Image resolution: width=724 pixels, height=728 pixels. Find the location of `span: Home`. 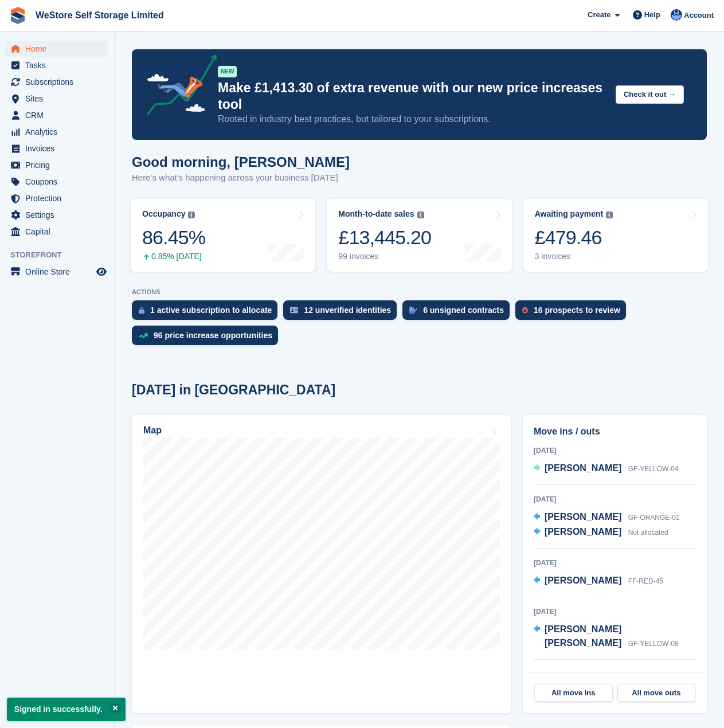

span: Home is located at coordinates (60, 49).